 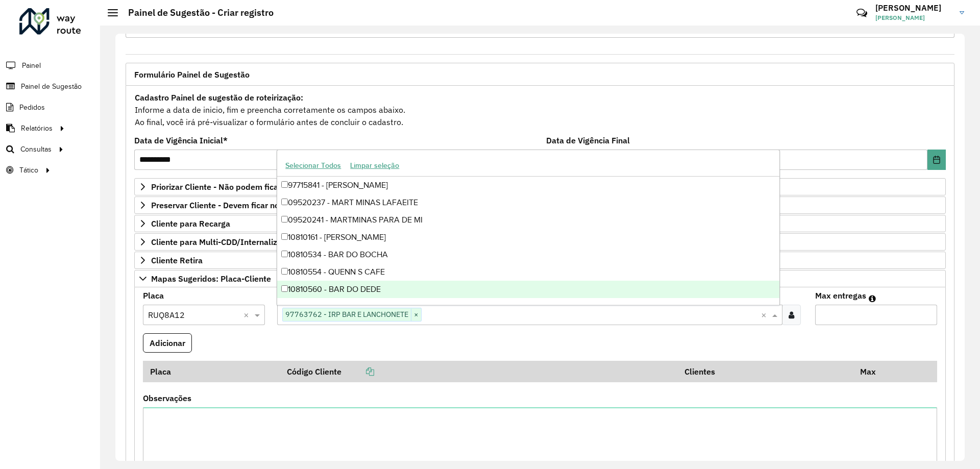 I want to click on span: Painel de Sugestão, so click(x=51, y=86).